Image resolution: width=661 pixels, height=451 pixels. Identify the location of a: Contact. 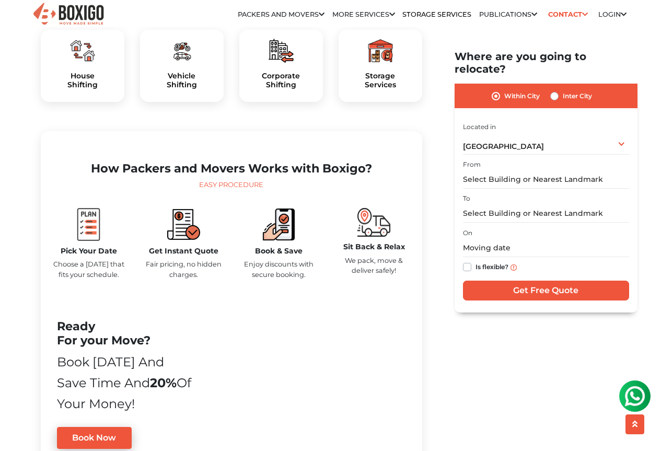
(568, 14).